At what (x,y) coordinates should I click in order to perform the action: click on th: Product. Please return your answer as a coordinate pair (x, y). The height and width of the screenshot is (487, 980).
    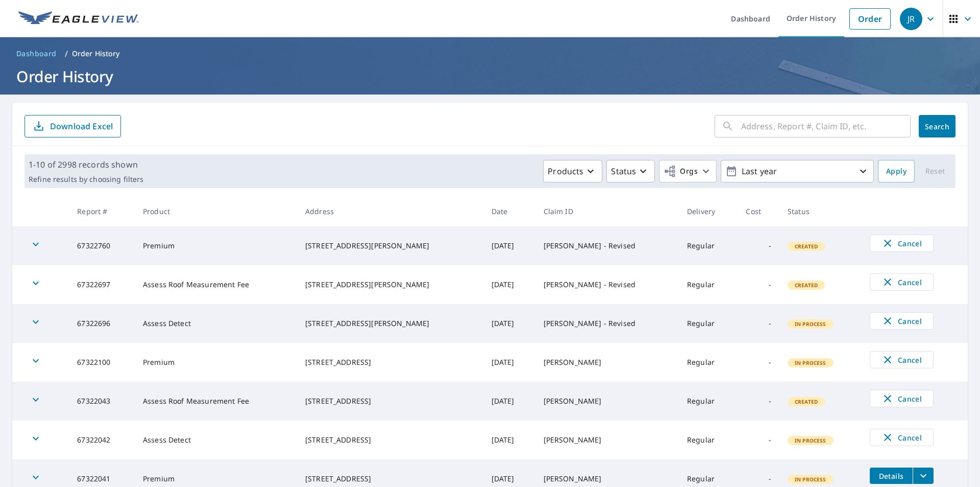
    Looking at the image, I should click on (216, 211).